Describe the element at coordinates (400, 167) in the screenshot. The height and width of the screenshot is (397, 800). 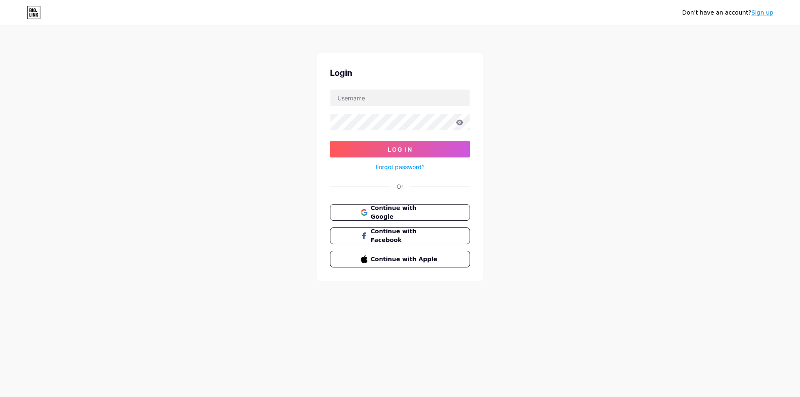
I see `a: Forgot password?` at that location.